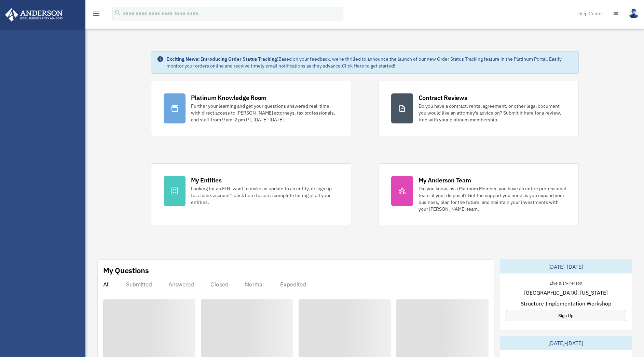 The height and width of the screenshot is (357, 644). What do you see at coordinates (492, 113) in the screenshot?
I see `div: Do you have a contract, rental agreement, or other legal document you would like an attorney's ad...` at bounding box center [492, 113].